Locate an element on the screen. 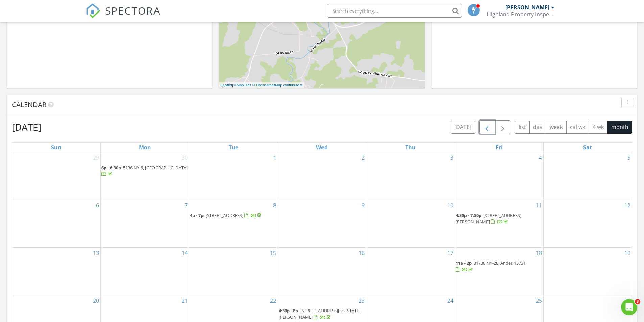  a: Thursday is located at coordinates (410, 147).